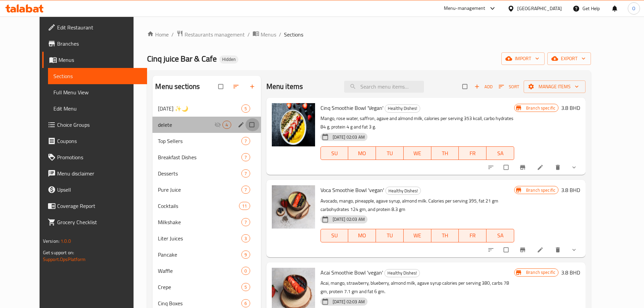 This screenshot has height=308, width=644. What do you see at coordinates (523, 58) in the screenshot?
I see `button: import` at bounding box center [523, 58].